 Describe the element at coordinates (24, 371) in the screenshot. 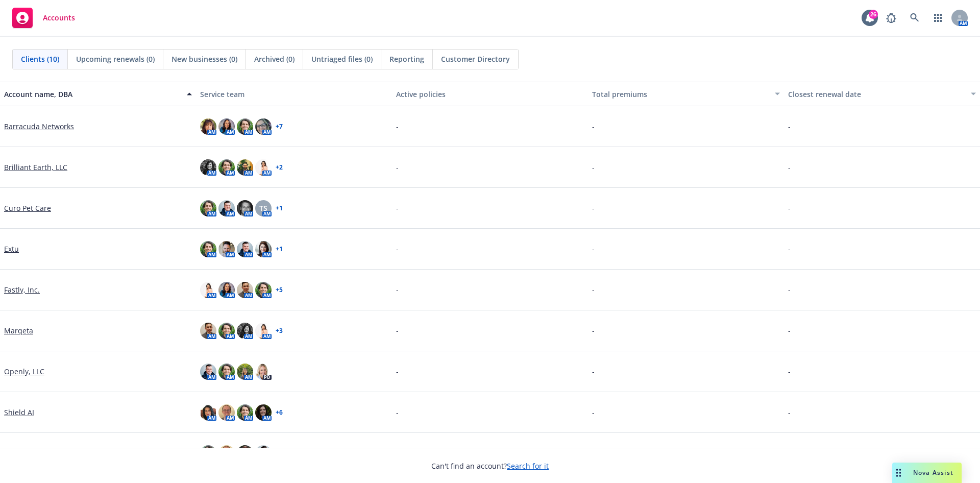

I see `a: Openly, LLC` at that location.